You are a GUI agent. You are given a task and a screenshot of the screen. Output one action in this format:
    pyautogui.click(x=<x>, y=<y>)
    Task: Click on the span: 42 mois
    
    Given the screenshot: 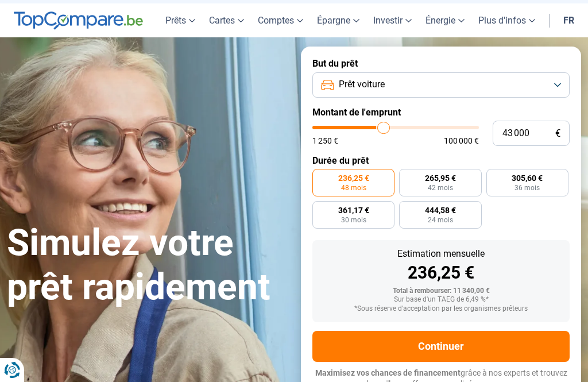 What is the action you would take?
    pyautogui.click(x=441, y=188)
    